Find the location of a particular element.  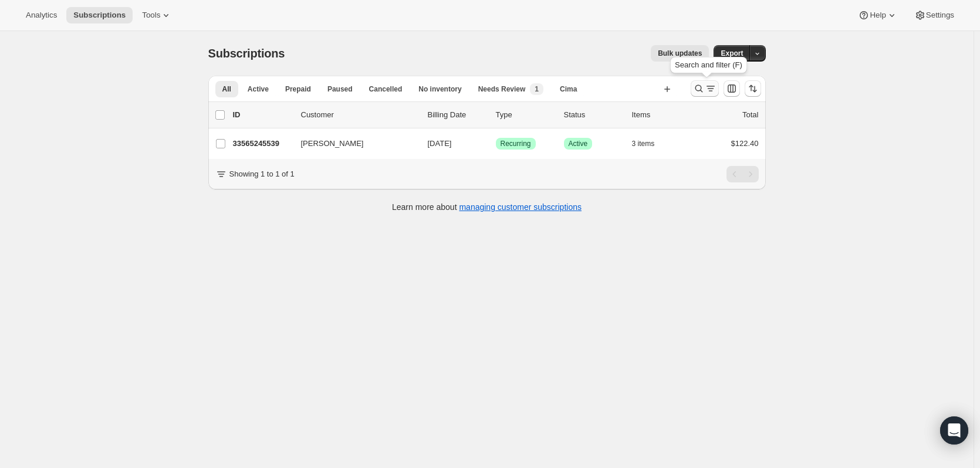

p: Showing 1 to 1 of 1 is located at coordinates (262, 175).